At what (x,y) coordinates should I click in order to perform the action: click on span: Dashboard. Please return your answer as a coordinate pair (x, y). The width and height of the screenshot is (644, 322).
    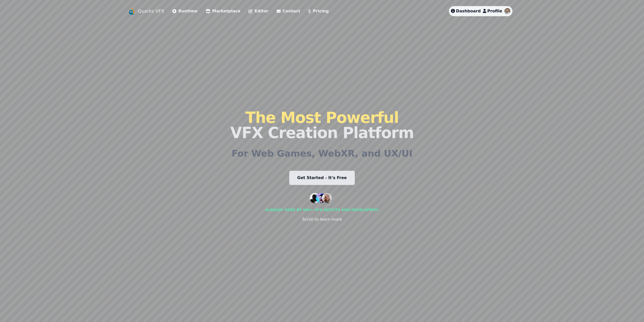
    Looking at the image, I should click on (468, 11).